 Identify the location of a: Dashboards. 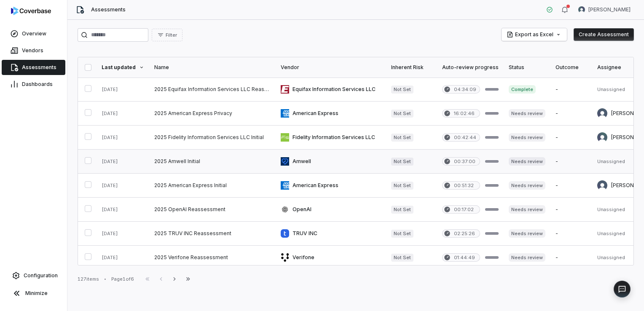
(34, 85).